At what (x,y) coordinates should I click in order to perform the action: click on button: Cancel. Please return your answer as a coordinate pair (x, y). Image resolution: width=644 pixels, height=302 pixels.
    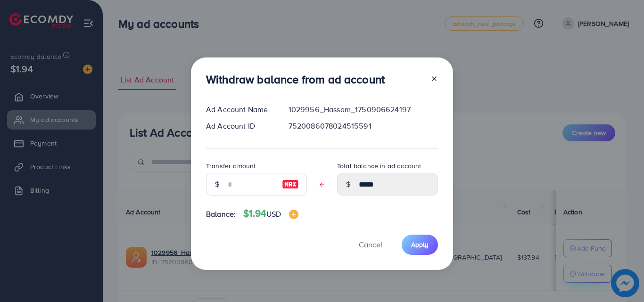
    Looking at the image, I should click on (370, 245).